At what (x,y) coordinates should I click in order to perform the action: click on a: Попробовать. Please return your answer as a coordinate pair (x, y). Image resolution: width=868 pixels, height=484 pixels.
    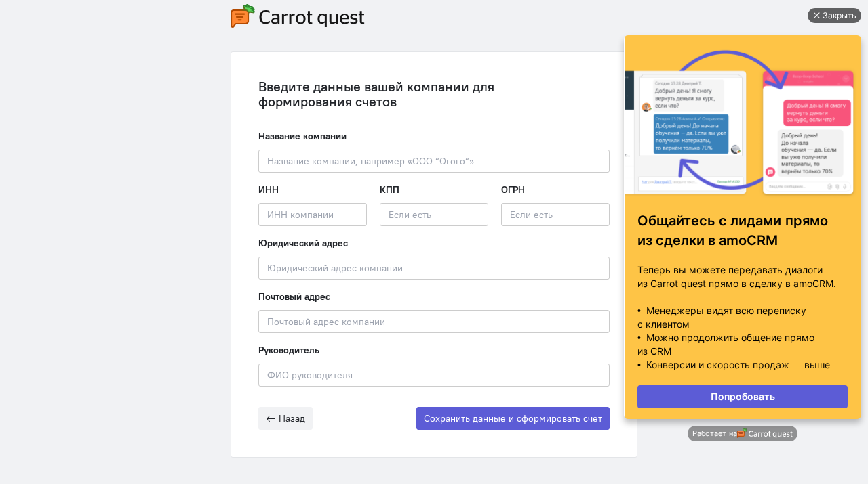
    Looking at the image, I should click on (125, 397).